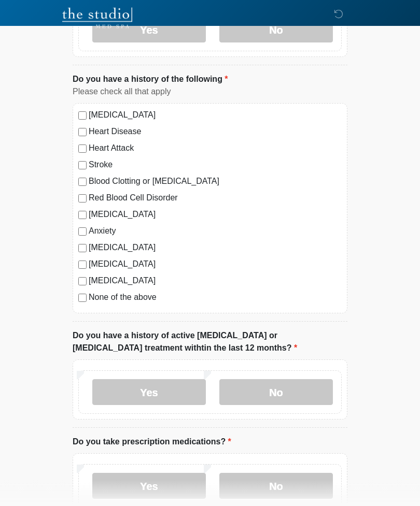  I want to click on input: Heart Attack, so click(83, 149).